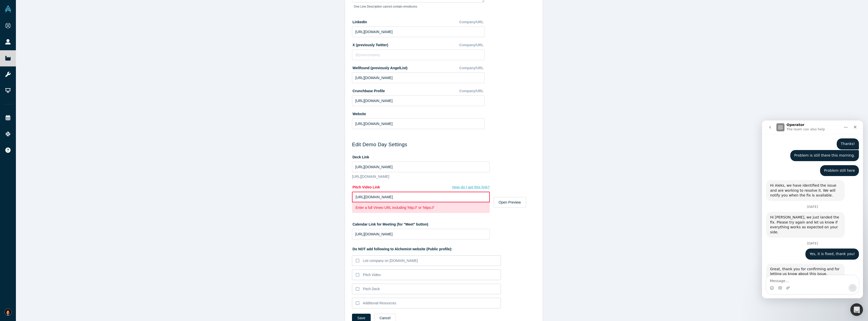  I want to click on button: Open Preview, so click(510, 202).